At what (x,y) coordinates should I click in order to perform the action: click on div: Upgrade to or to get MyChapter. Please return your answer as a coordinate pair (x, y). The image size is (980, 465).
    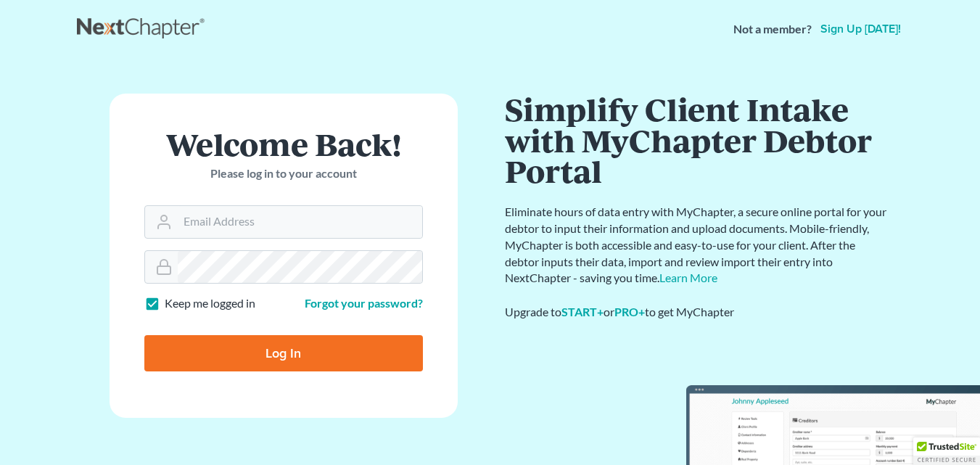
    Looking at the image, I should click on (697, 312).